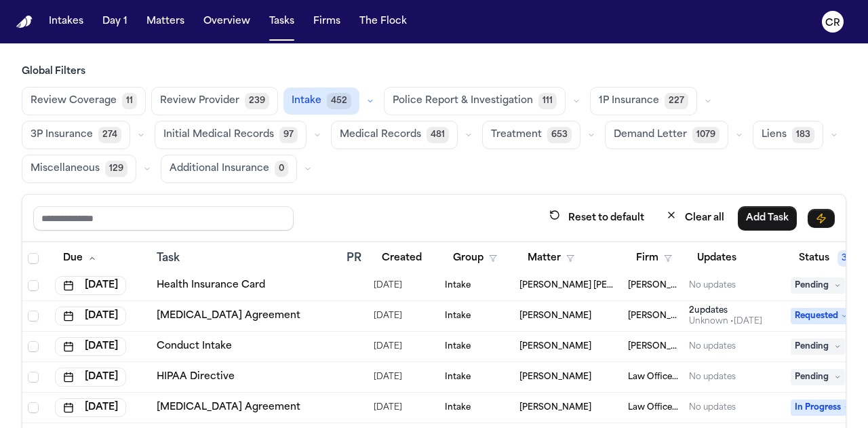 This screenshot has height=428, width=868. Describe the element at coordinates (62, 135) in the screenshot. I see `span: 3P Insurance` at that location.